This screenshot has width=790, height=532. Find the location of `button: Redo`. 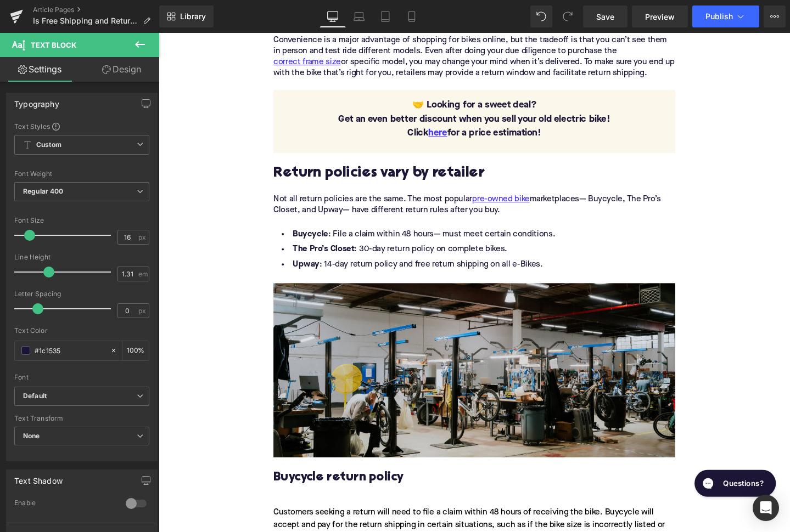

button: Redo is located at coordinates (567, 16).